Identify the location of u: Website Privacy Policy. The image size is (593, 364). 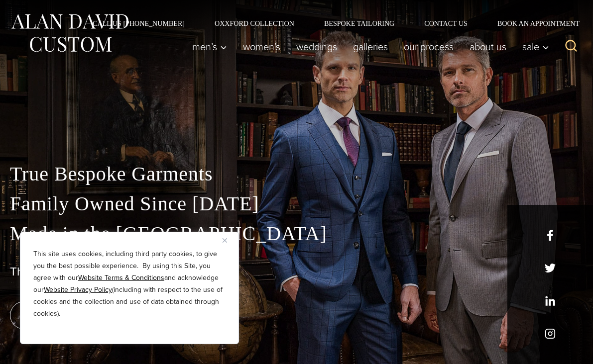
(77, 289).